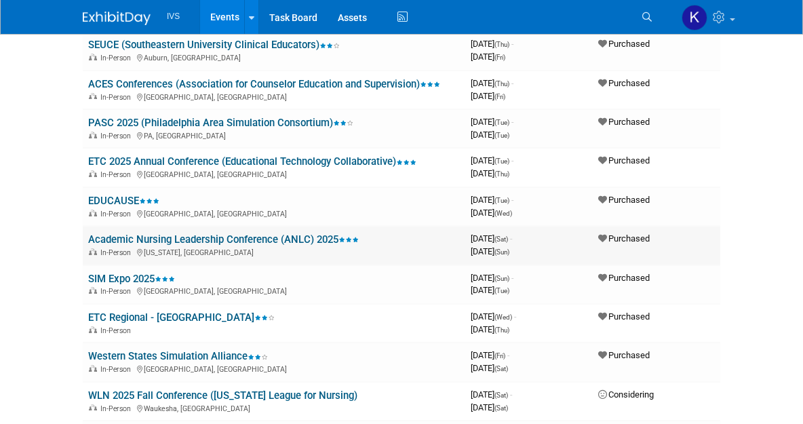  I want to click on img: ExhibitDay, so click(117, 18).